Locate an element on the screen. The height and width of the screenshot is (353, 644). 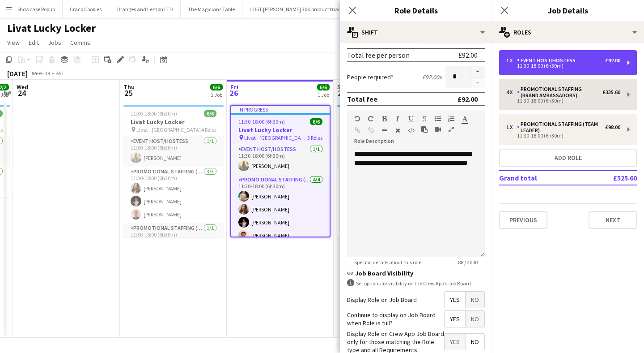
div: BST is located at coordinates (60, 73).